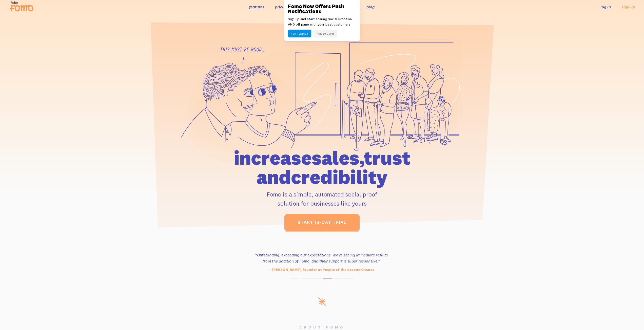 The image size is (644, 330). Describe the element at coordinates (300, 33) in the screenshot. I see `button: Yes! I want it` at that location.